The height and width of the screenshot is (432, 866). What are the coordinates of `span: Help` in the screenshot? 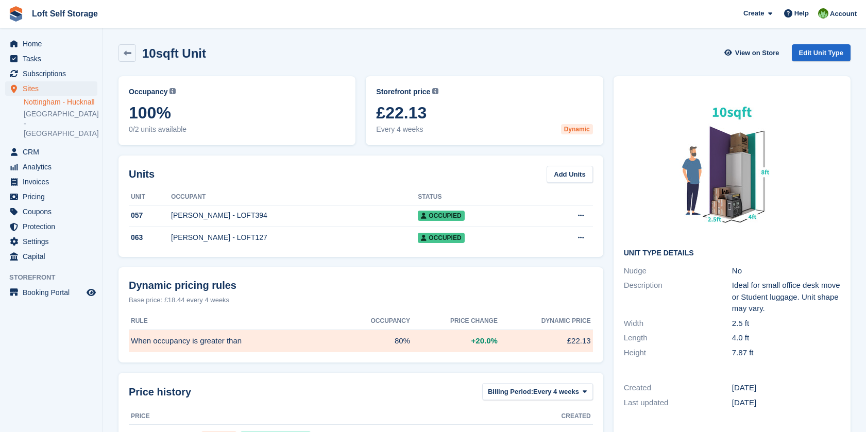 It's located at (801, 13).